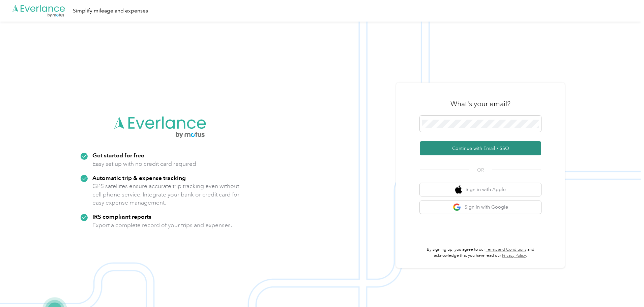  Describe the element at coordinates (480, 252) in the screenshot. I see `p: By signing up, you agree to our and acknowledge that you have read our .` at that location.